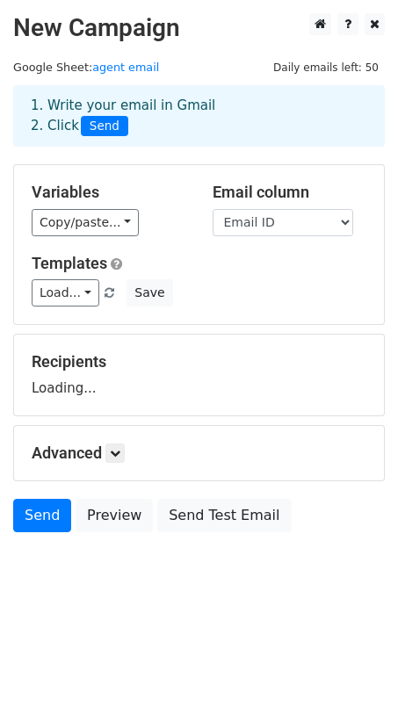 The image size is (398, 714). What do you see at coordinates (69, 263) in the screenshot?
I see `a: Templates` at bounding box center [69, 263].